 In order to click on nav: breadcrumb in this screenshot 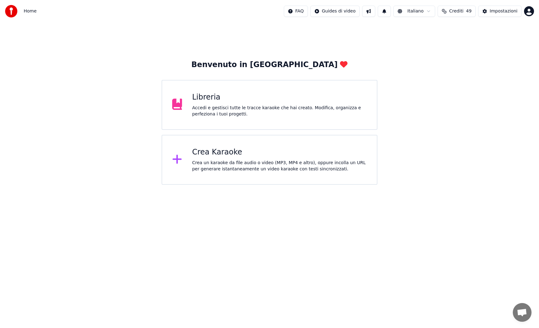, I will do `click(30, 11)`.